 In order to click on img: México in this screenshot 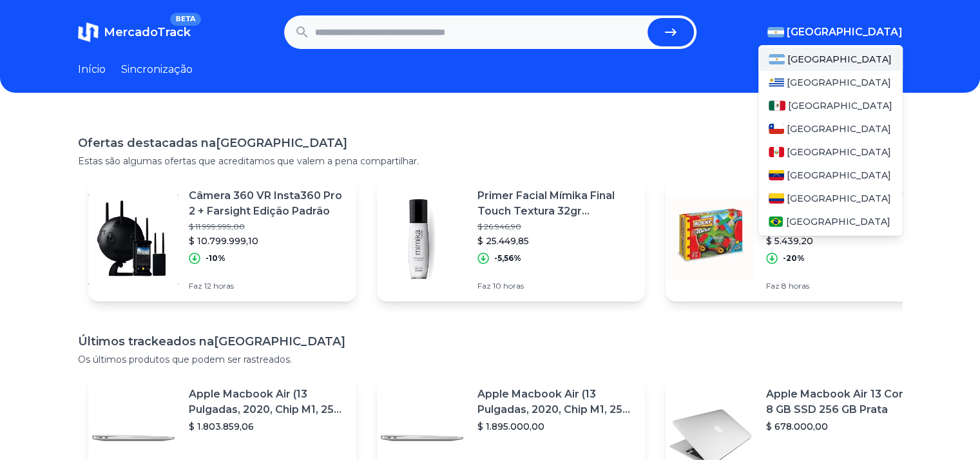, I will do `click(777, 106)`.